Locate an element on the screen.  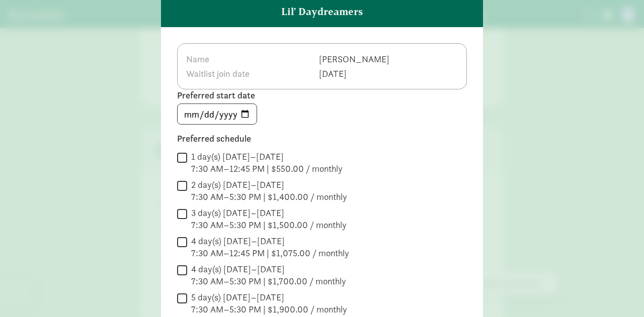
div: 7:30 AM–12:45 PM | $1,075.00 / monthly is located at coordinates (270, 253).